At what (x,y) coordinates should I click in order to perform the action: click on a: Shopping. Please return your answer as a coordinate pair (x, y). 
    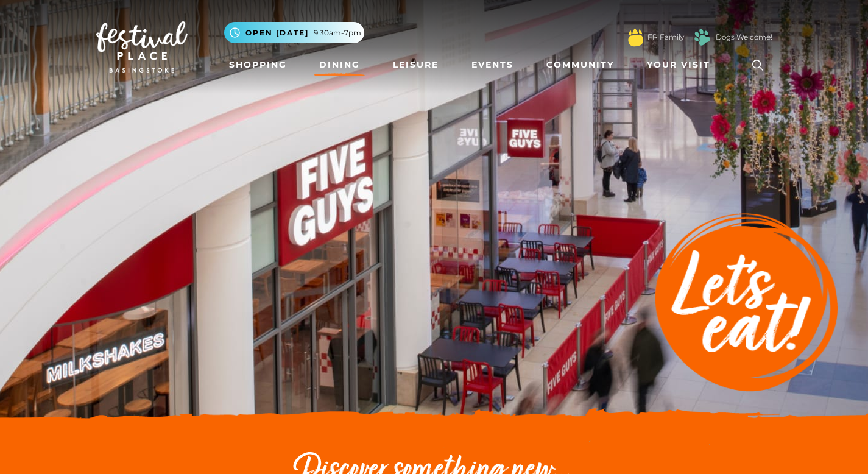
    Looking at the image, I should click on (258, 64).